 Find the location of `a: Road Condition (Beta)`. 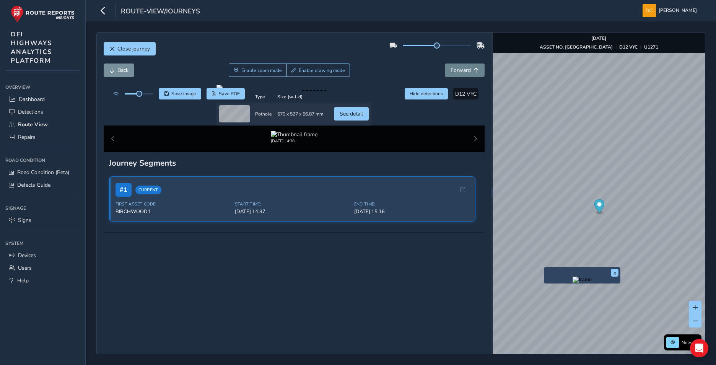

a: Road Condition (Beta) is located at coordinates (42, 172).